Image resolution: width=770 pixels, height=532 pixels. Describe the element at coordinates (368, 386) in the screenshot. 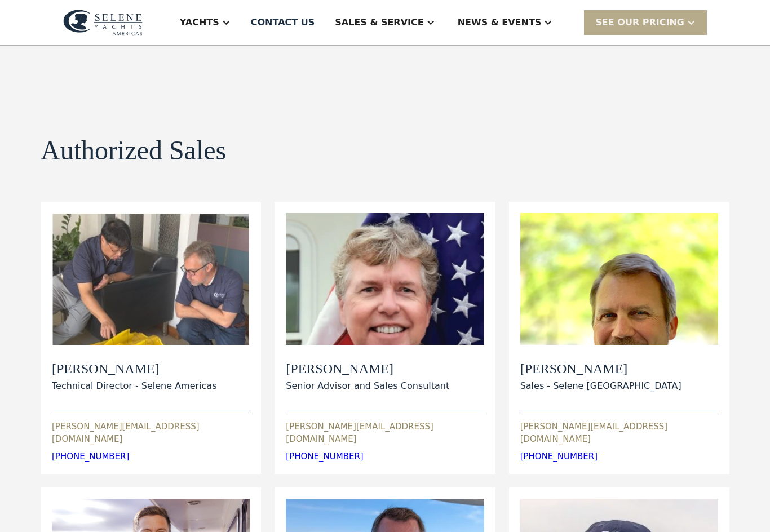

I see `div: Senior Advisor and Sales Consultant` at that location.